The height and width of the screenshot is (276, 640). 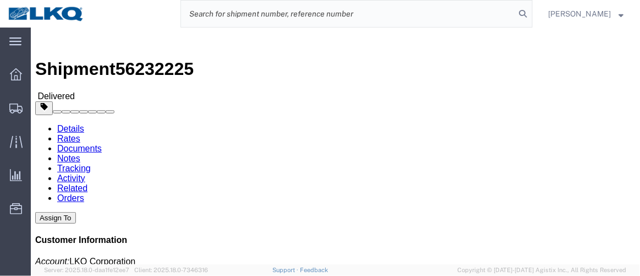 I want to click on input: Search for shipment number, reference number, so click(x=348, y=14).